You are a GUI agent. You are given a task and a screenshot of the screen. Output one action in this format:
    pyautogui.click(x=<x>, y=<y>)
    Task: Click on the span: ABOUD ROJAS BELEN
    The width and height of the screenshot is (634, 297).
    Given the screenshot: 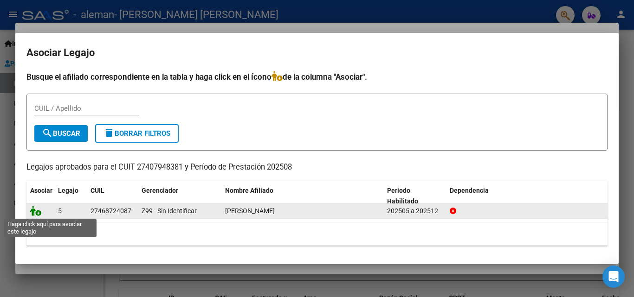 What is the action you would take?
    pyautogui.click(x=250, y=211)
    